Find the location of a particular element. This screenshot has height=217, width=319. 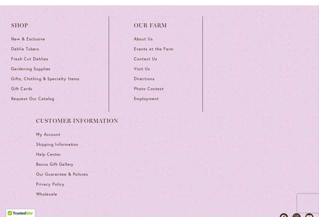

span: Dahlia Tubers is located at coordinates (25, 49).